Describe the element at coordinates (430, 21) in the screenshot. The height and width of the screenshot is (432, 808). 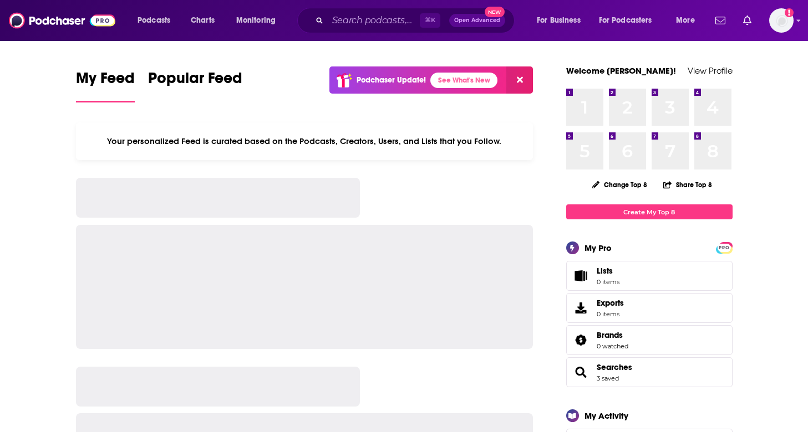
I see `span: ⌘ K` at that location.